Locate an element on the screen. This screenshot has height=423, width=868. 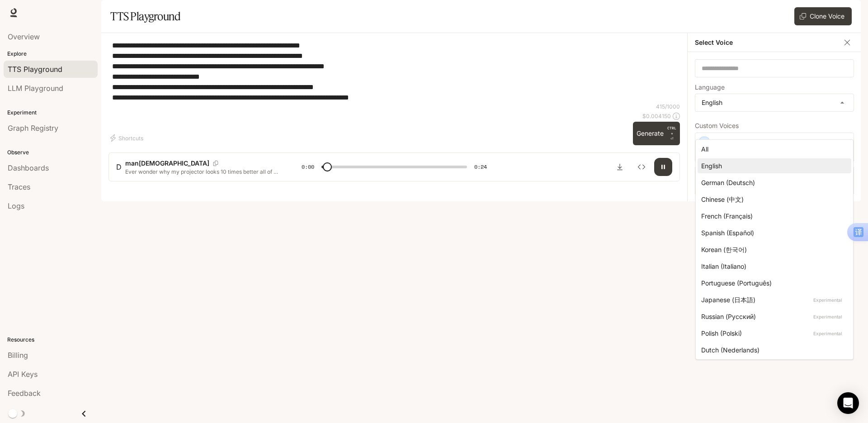
div: German (Deutsch) is located at coordinates (773, 182).